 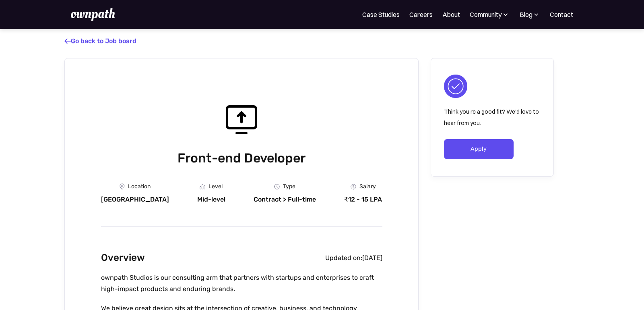 What do you see at coordinates (285, 199) in the screenshot?
I see `div: Contract > Full-time` at bounding box center [285, 199].